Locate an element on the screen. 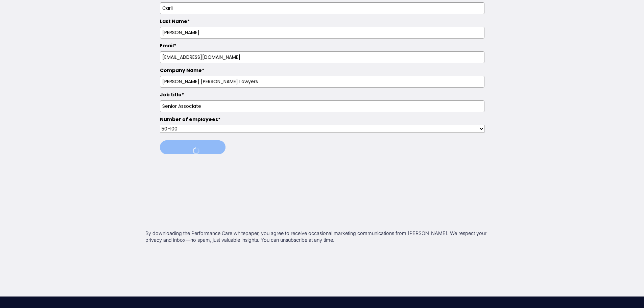  label: Company Name* is located at coordinates (322, 70).